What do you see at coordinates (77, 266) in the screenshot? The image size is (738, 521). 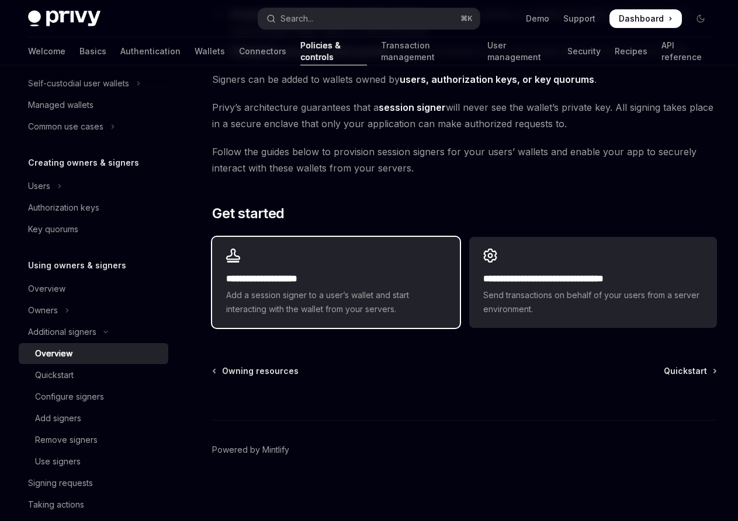 I see `h5: Using owners & signers` at bounding box center [77, 266].